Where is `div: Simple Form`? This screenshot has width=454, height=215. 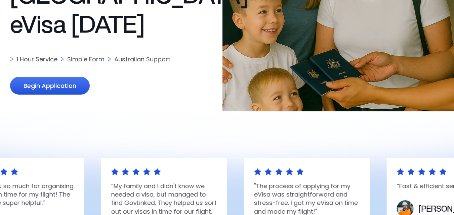 div: Simple Form is located at coordinates (86, 59).